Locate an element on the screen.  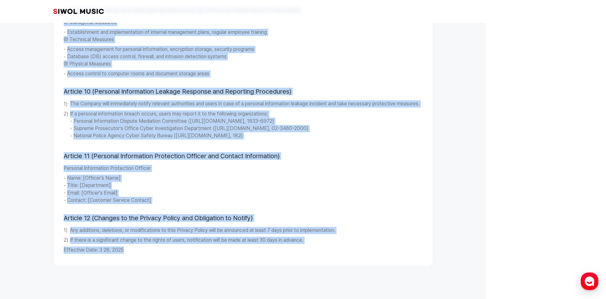
p: Effective Date: 3 28, 2025 is located at coordinates (243, 250).